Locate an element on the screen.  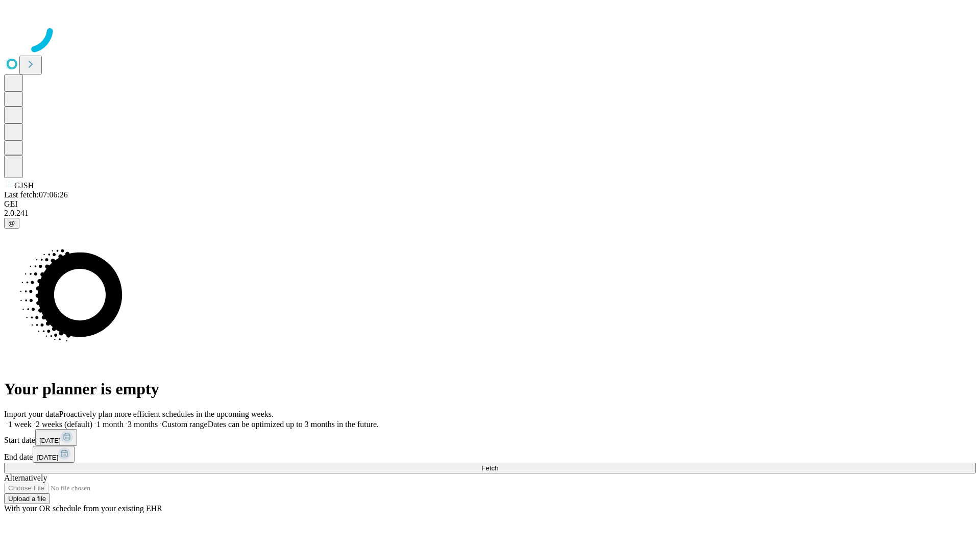
div: 2.0.241 is located at coordinates (490, 213).